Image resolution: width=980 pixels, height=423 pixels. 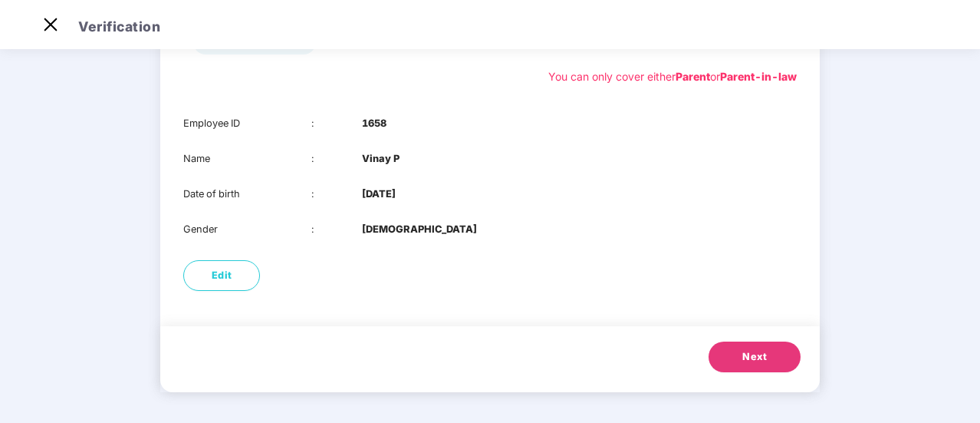 I want to click on b: Vinay P, so click(x=380, y=159).